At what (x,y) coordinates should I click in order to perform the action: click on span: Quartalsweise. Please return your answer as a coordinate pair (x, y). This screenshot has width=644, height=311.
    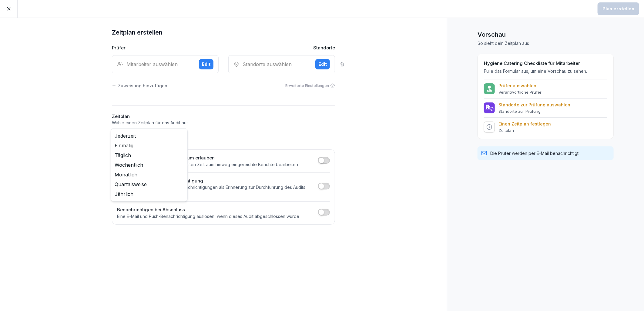
    Looking at the image, I should click on (131, 184).